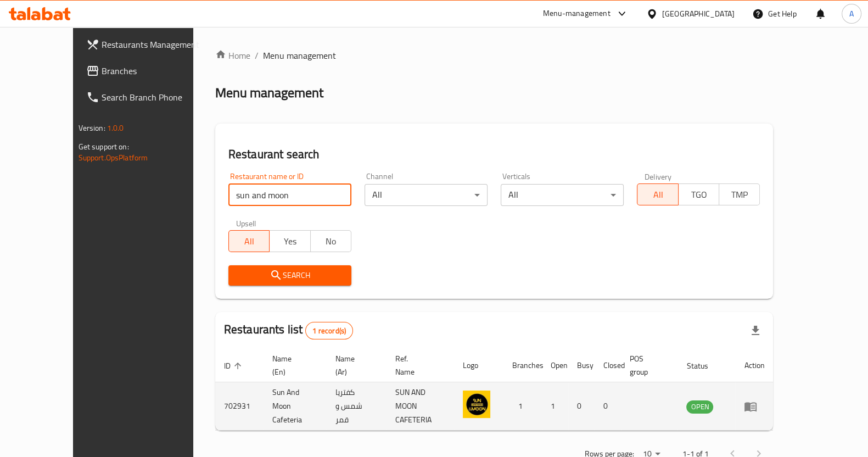 This screenshot has height=457, width=868. What do you see at coordinates (477, 404) in the screenshot?
I see `img: Sun And Moon Cafeteria` at bounding box center [477, 404].